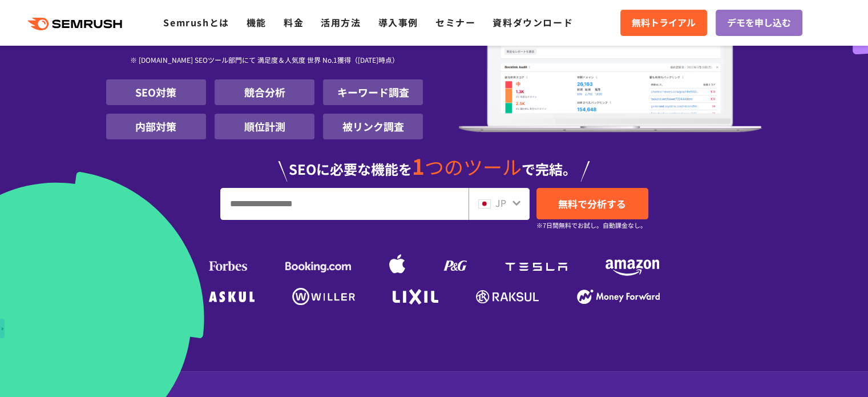 This screenshot has height=397, width=868. Describe the element at coordinates (399, 22) in the screenshot. I see `a: 導入事例` at that location.